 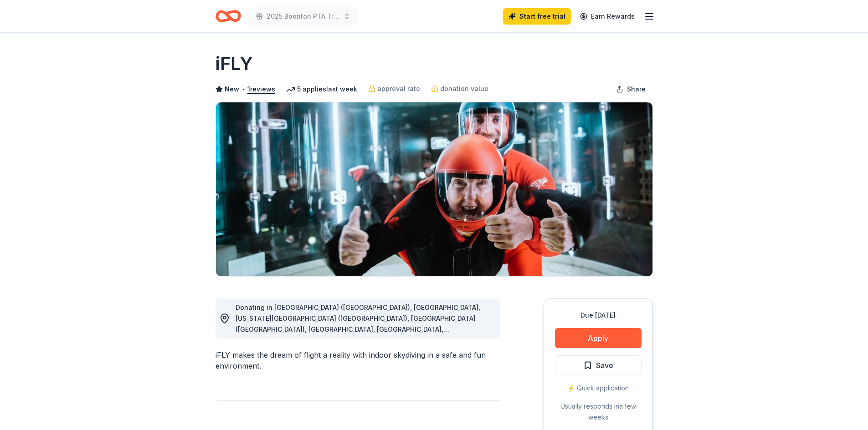 What do you see at coordinates (321, 89) in the screenshot?
I see `div: 5 applies last week` at bounding box center [321, 89].